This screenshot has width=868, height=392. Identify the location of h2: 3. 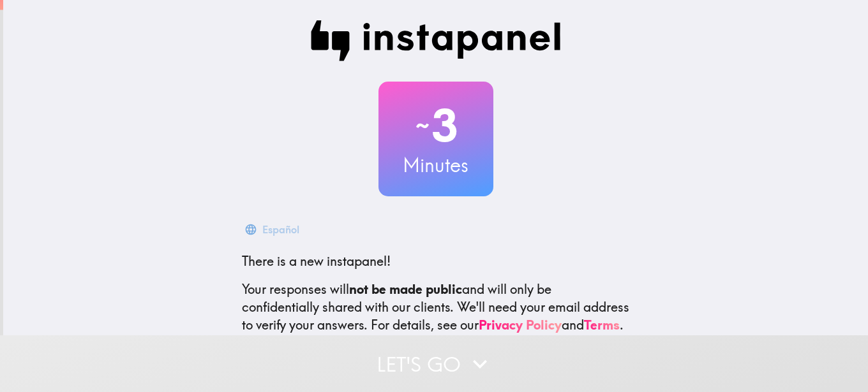
(436, 126).